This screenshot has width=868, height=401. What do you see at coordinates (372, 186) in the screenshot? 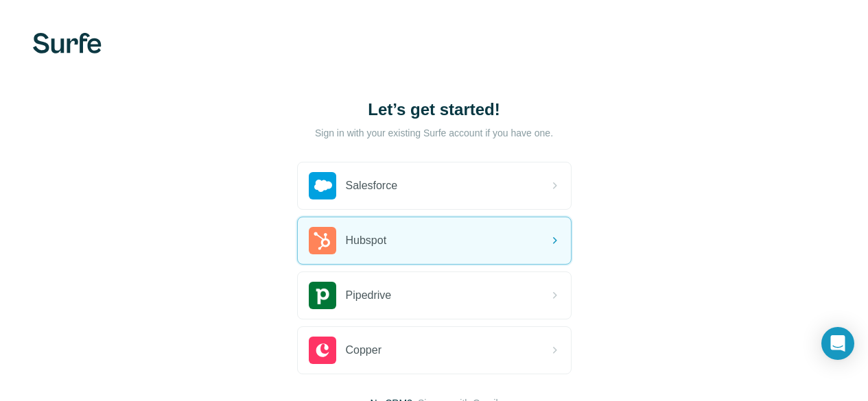
I see `span: Salesforce` at bounding box center [372, 186].